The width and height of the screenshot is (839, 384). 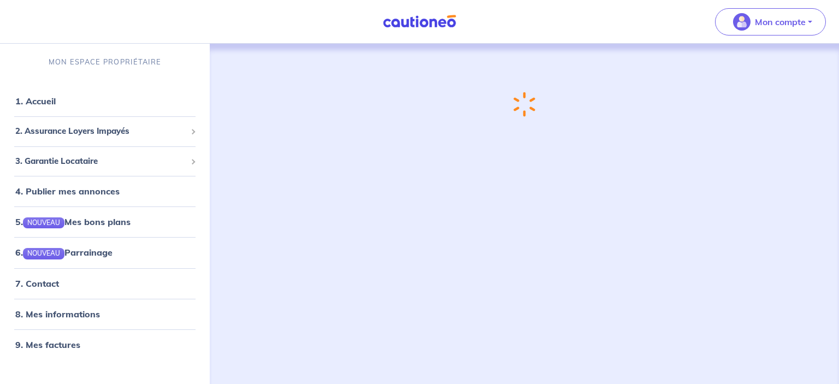 What do you see at coordinates (105, 161) in the screenshot?
I see `div: 3. Garantie Locataire` at bounding box center [105, 161].